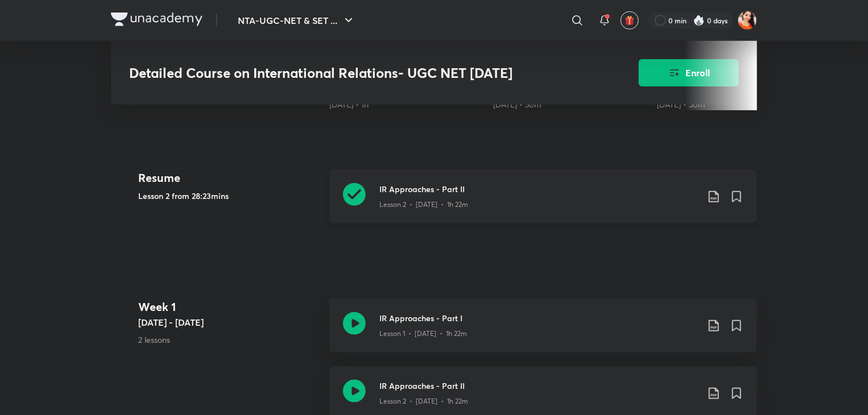  What do you see at coordinates (539, 318) in the screenshot?
I see `h3: IR Approaches - Part I` at bounding box center [539, 318].